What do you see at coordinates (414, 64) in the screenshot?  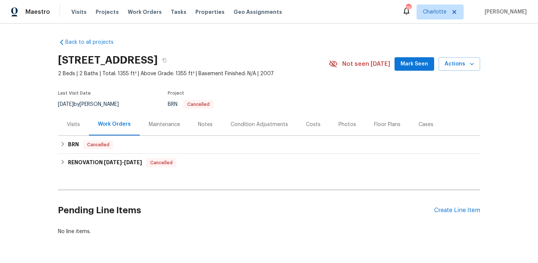 I see `span: Mark Seen` at bounding box center [414, 64].